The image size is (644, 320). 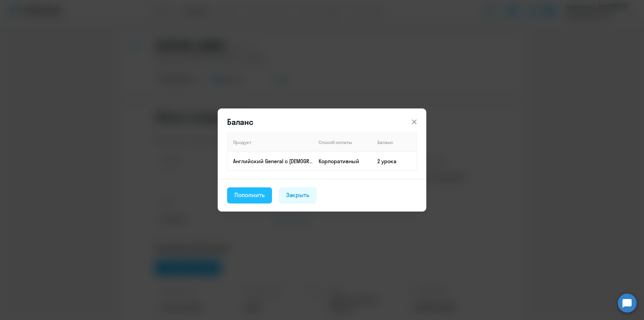 I want to click on td: 2 урока, so click(x=394, y=161).